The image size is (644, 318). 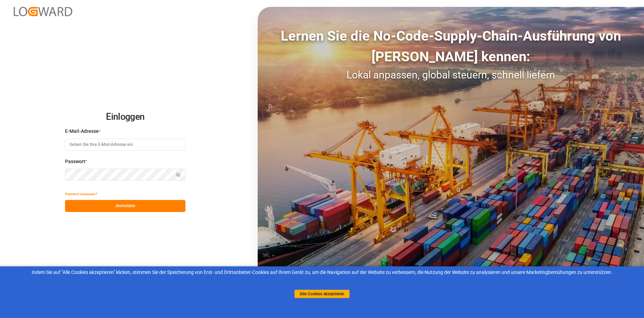 What do you see at coordinates (75, 161) in the screenshot?
I see `span: Passwort` at bounding box center [75, 161].